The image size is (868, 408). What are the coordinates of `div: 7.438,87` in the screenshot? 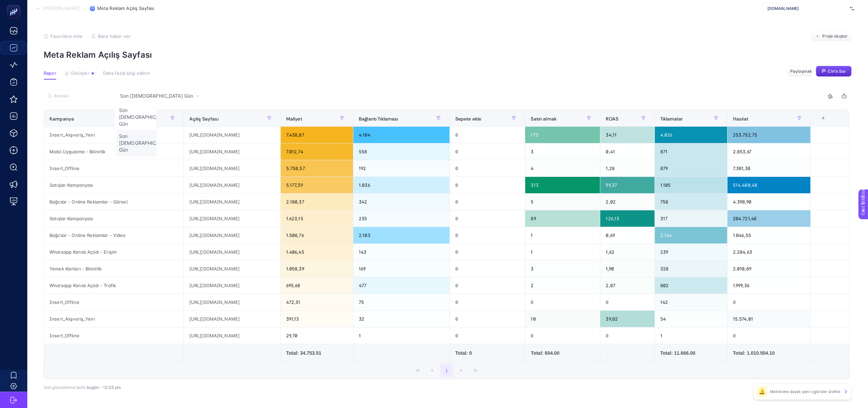 It's located at (317, 135).